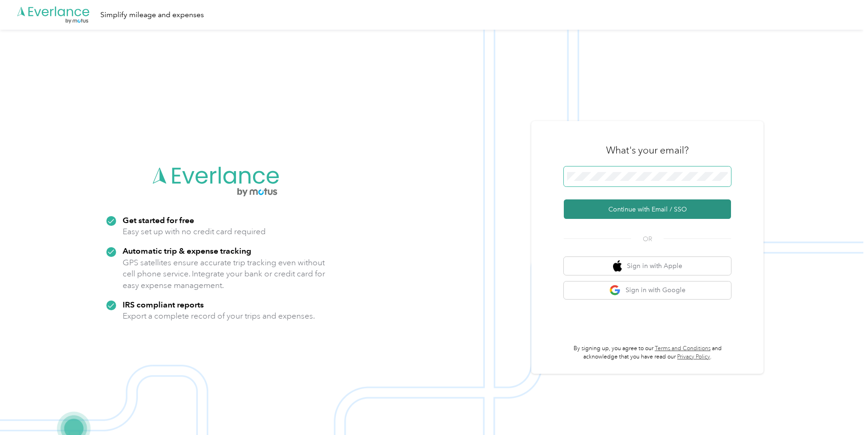 This screenshot has height=435, width=868. What do you see at coordinates (648, 209) in the screenshot?
I see `button: Continue with Email / SSO` at bounding box center [648, 209].